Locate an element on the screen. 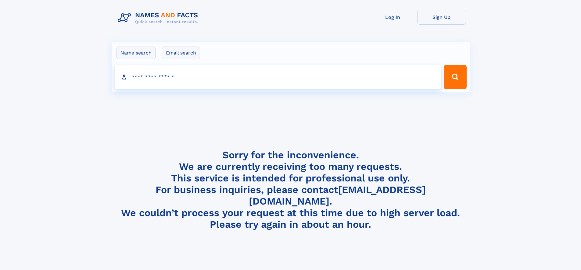 The height and width of the screenshot is (270, 581). a: Sign Up is located at coordinates (441, 17).